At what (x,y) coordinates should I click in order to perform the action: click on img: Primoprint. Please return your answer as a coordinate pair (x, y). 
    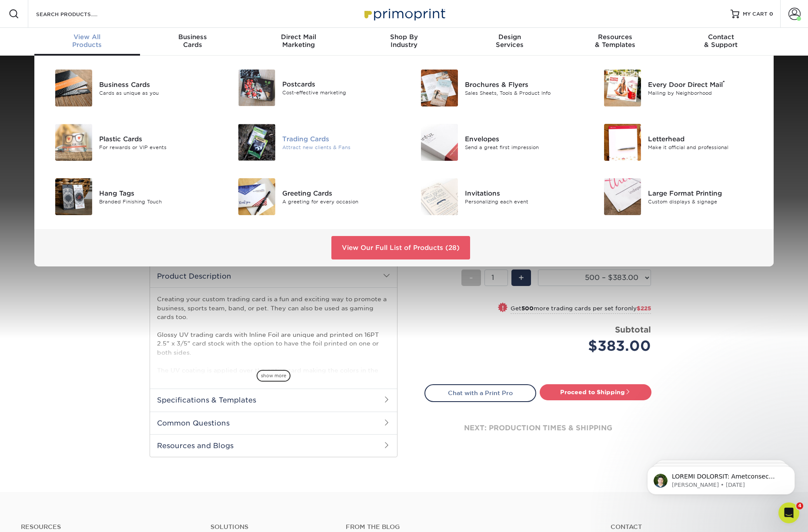
    Looking at the image, I should click on (404, 14).